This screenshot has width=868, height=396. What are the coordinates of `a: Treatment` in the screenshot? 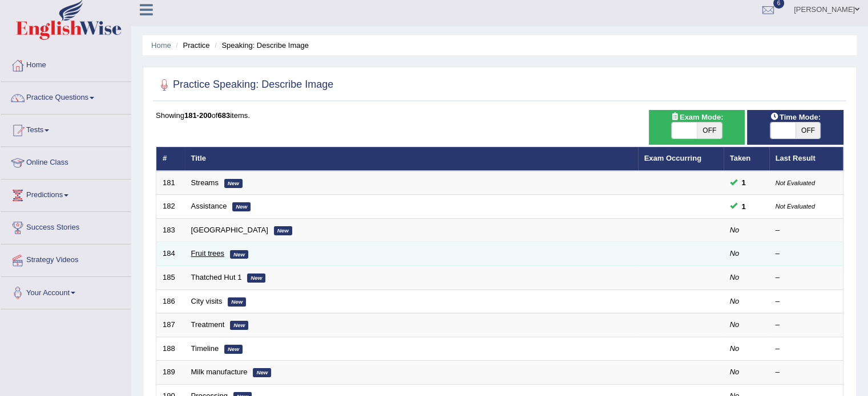 It's located at (208, 324).